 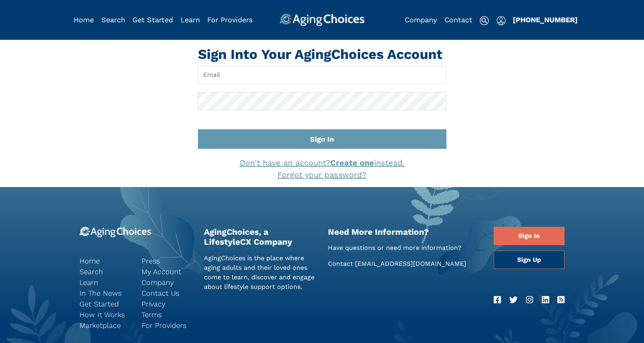 What do you see at coordinates (459, 19) in the screenshot?
I see `a: Contact` at bounding box center [459, 19].